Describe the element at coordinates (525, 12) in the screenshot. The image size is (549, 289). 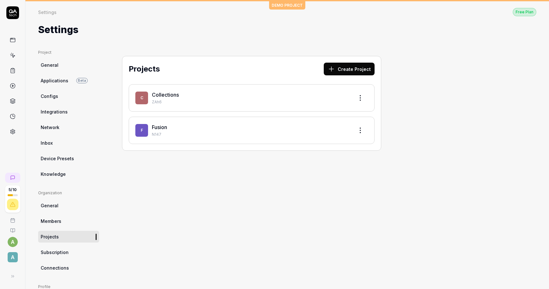
I see `button: Free Plan` at that location.